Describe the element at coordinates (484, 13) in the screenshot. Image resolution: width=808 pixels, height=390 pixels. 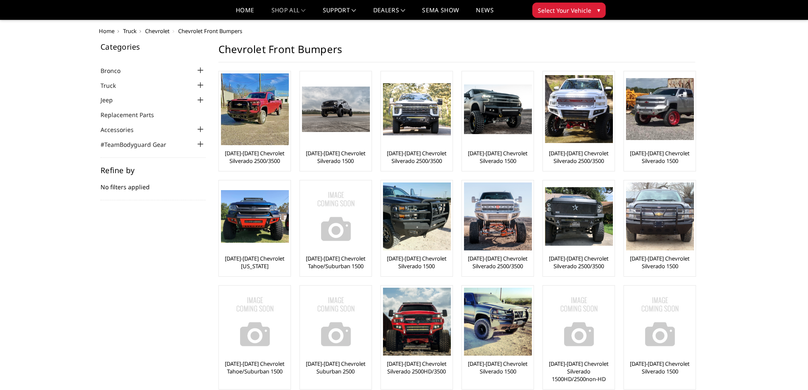
I see `a: News` at that location.